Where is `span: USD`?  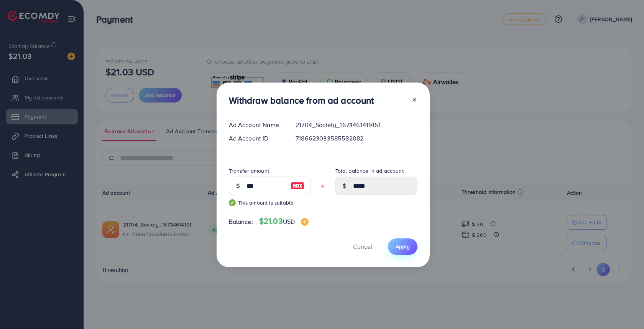 span: USD is located at coordinates (289, 222).